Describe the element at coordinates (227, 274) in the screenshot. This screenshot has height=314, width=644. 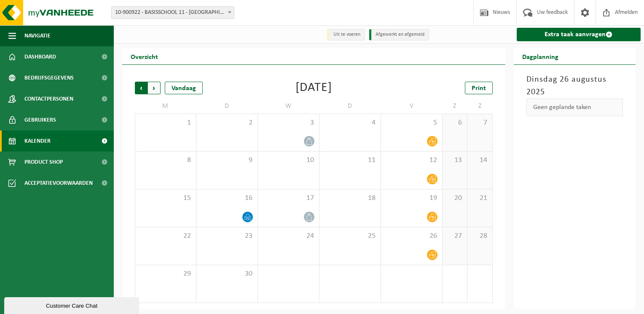
I see `span: 30` at that location.